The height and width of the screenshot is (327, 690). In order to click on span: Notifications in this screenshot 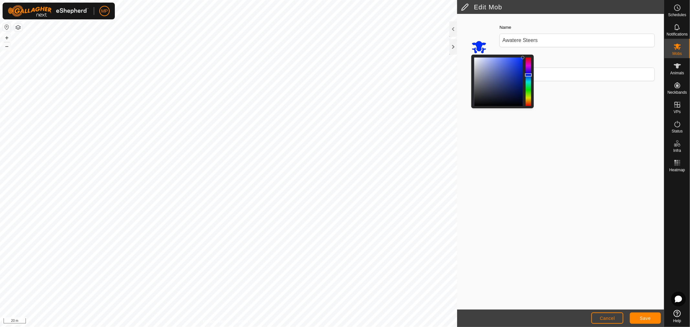, I will do `click(677, 34)`.